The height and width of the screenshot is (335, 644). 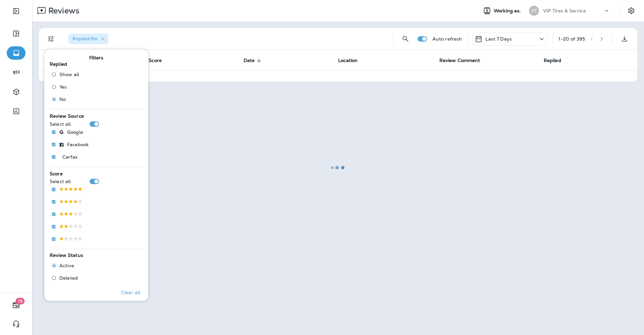 I want to click on span: Yes, so click(x=63, y=87).